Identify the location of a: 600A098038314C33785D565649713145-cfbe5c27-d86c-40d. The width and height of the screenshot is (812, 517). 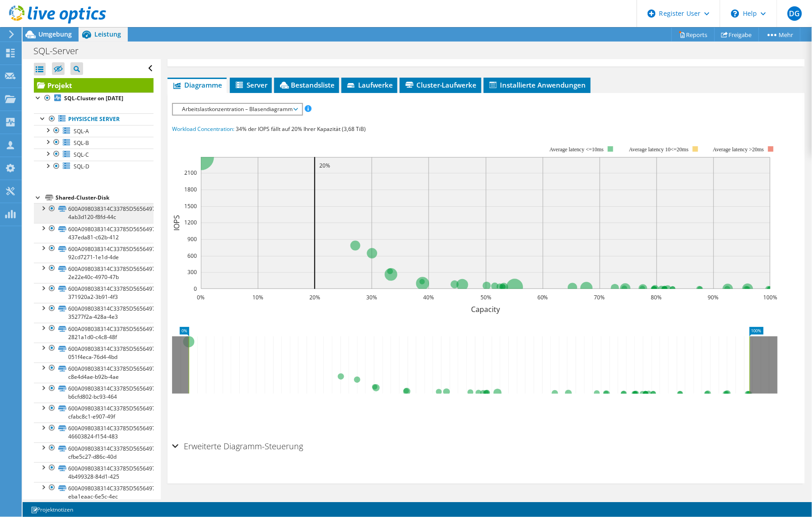
(94, 453).